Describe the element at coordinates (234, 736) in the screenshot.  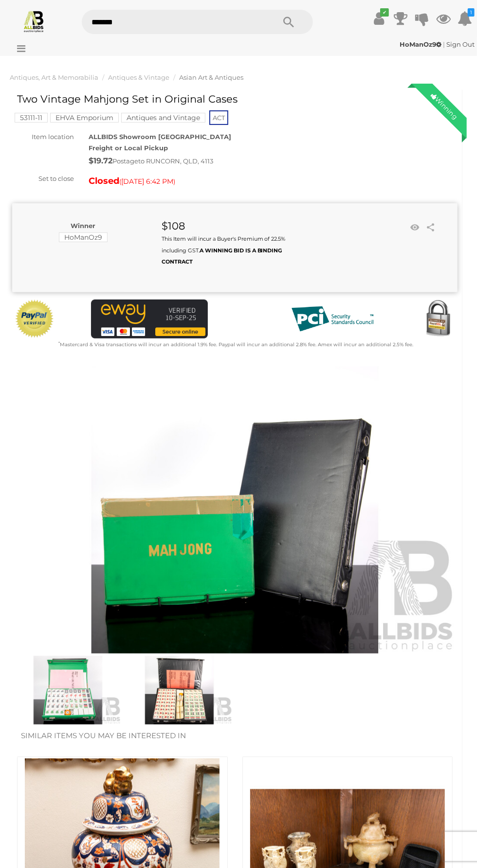
I see `h2: Similar items you may be interested in` at that location.